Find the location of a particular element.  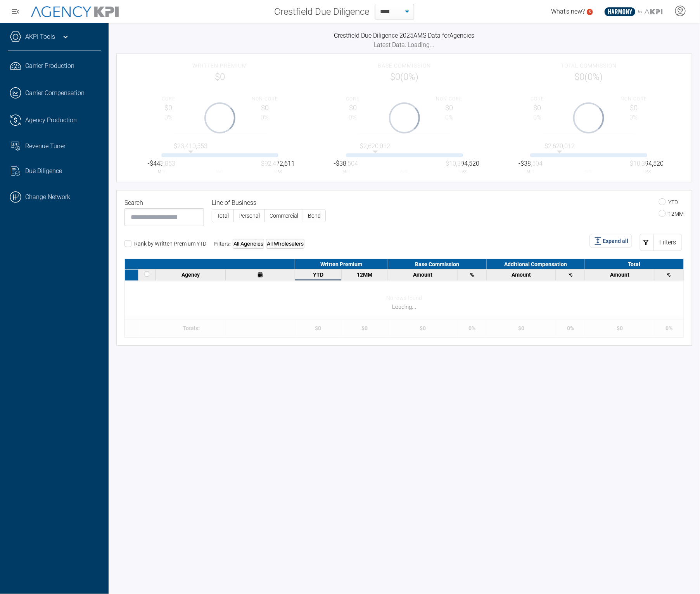

div: Written Premium is located at coordinates (341, 265).